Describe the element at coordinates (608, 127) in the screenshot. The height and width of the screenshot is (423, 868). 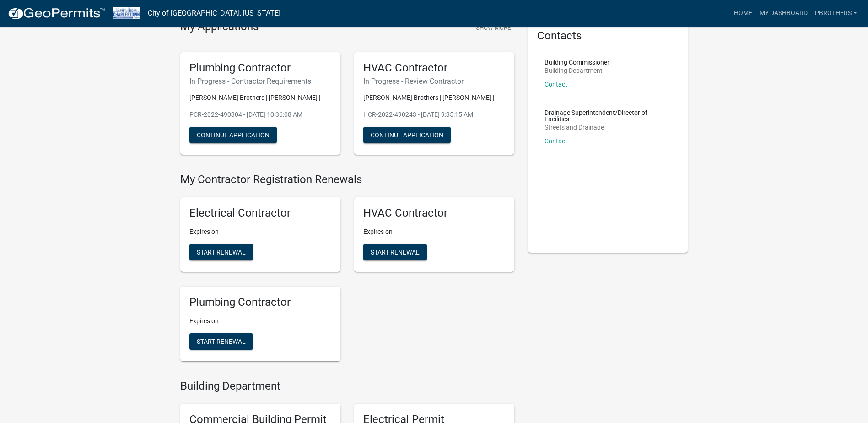
I see `p: Streets and Drainage` at that location.